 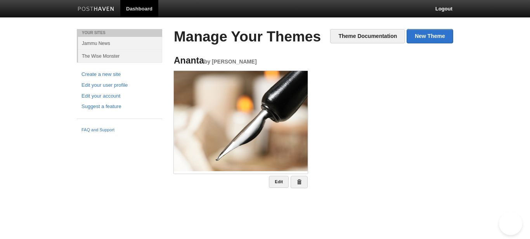 What do you see at coordinates (278, 182) in the screenshot?
I see `a: Edit` at bounding box center [278, 182].